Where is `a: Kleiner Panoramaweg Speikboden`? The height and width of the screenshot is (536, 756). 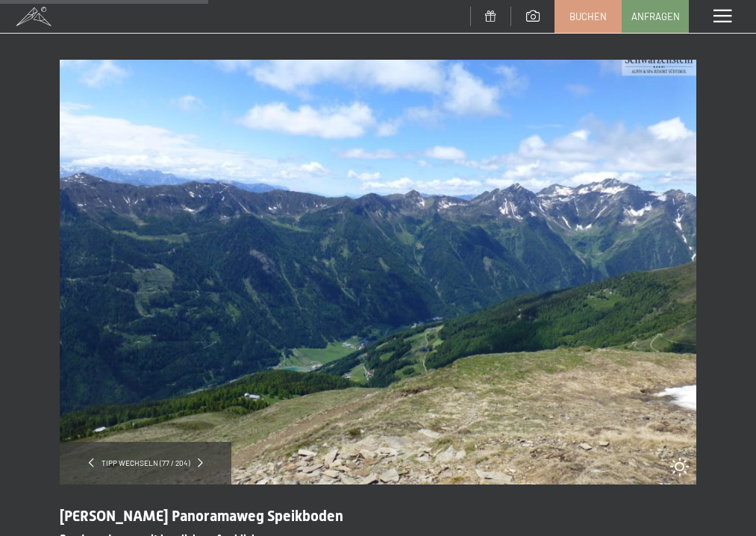 a: Kleiner Panoramaweg Speikboden is located at coordinates (378, 272).